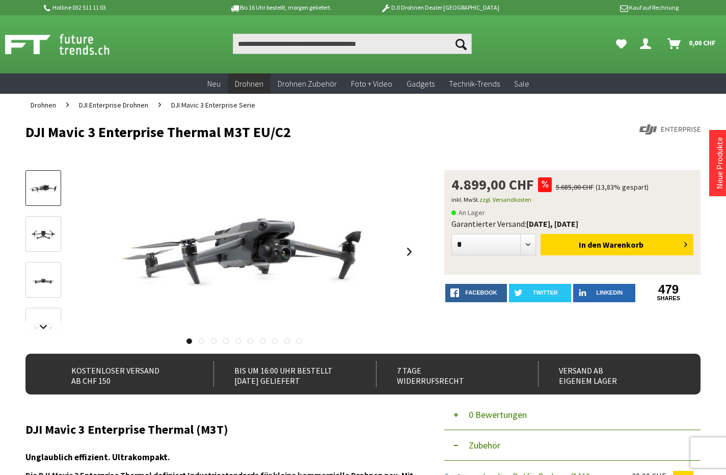  Describe the element at coordinates (281, 8) in the screenshot. I see `p: Bis 16 Uhr bestellt, morgen geliefert.` at that location.